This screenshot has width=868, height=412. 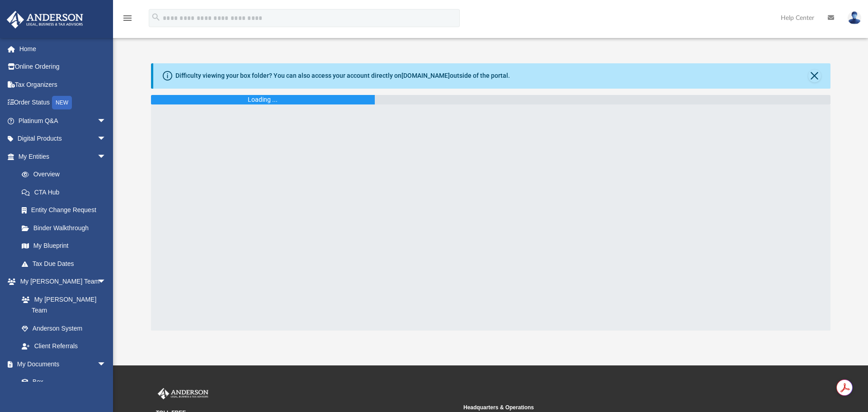 I want to click on a: menu, so click(x=127, y=20).